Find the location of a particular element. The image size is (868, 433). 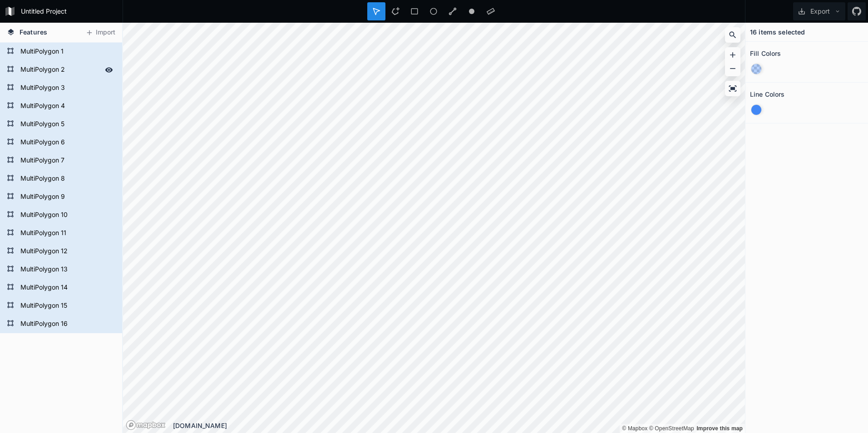

h2: Fill Colors is located at coordinates (765, 53).